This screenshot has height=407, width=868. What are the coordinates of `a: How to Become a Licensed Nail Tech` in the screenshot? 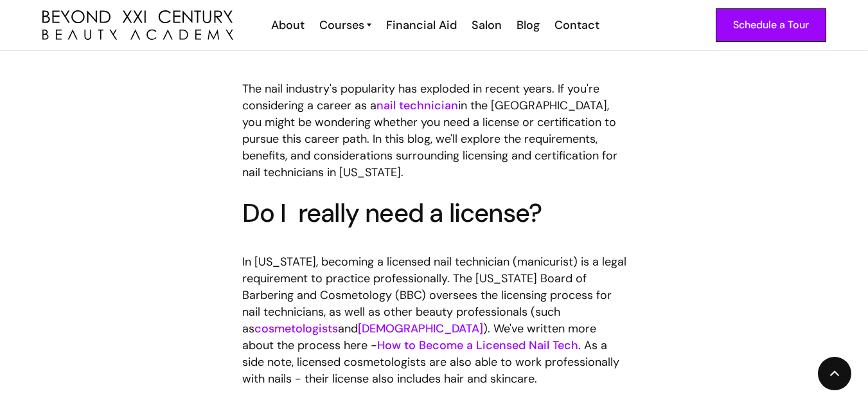 It's located at (478, 345).